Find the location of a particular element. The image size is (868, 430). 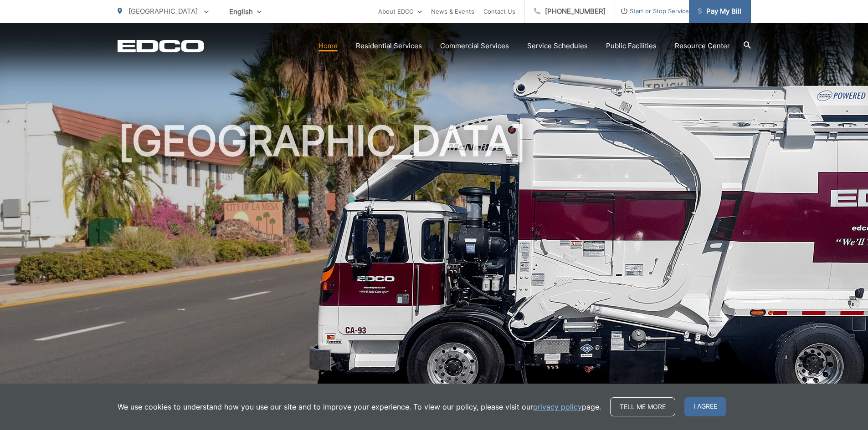

a: privacy policy is located at coordinates (557, 407).